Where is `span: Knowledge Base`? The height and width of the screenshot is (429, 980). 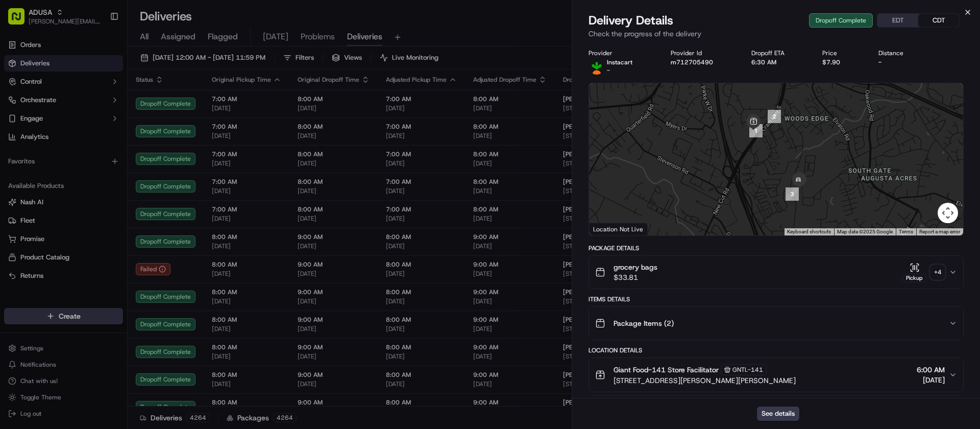 span: Knowledge Base is located at coordinates (49, 153).